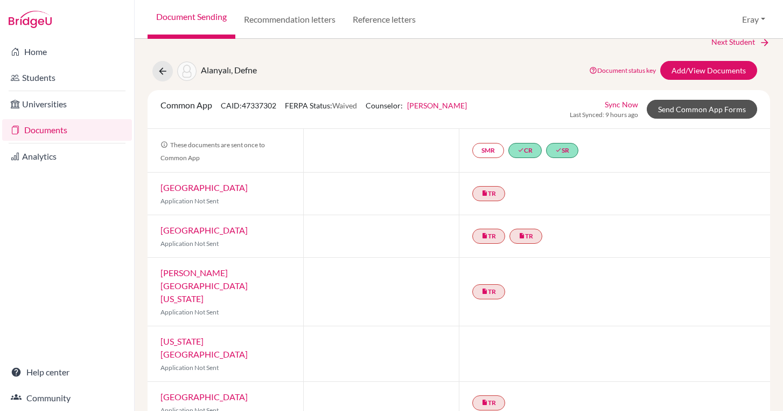 This screenshot has width=783, height=411. What do you see at coordinates (321, 105) in the screenshot?
I see `span: FERPA Status:` at bounding box center [321, 105].